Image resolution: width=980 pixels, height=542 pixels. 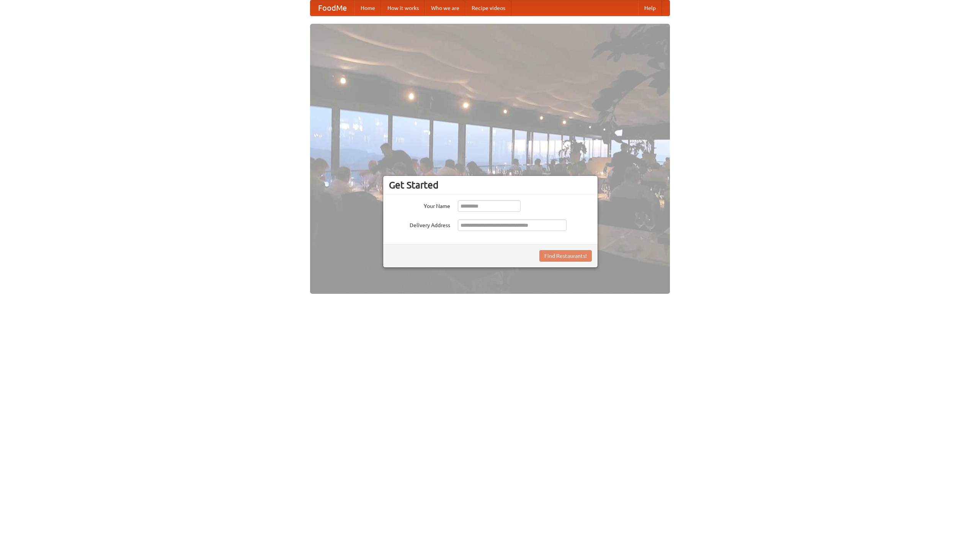 What do you see at coordinates (650, 8) in the screenshot?
I see `a: Help` at bounding box center [650, 8].